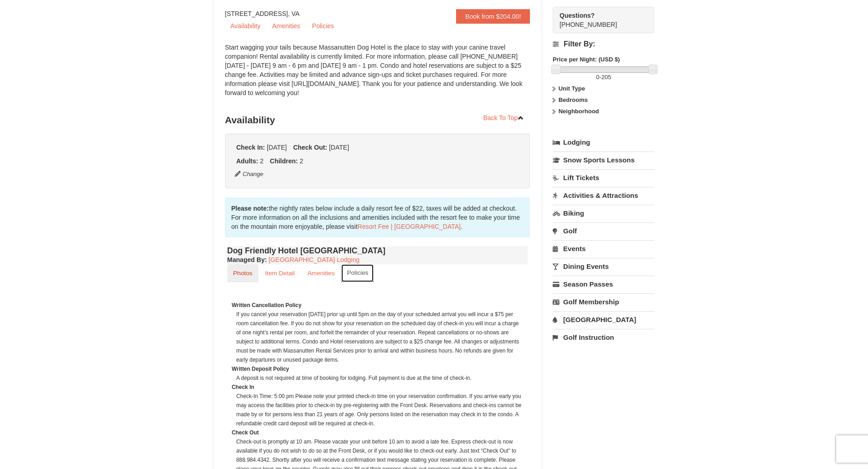  Describe the element at coordinates (572, 88) in the screenshot. I see `strong: Unit Type` at that location.